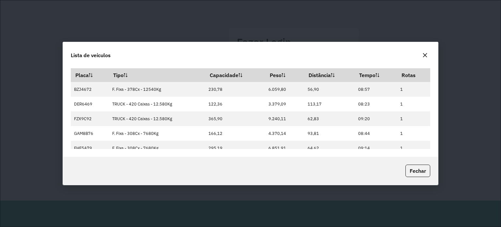 This screenshot has height=227, width=501. I want to click on th: Rotas, so click(414, 75).